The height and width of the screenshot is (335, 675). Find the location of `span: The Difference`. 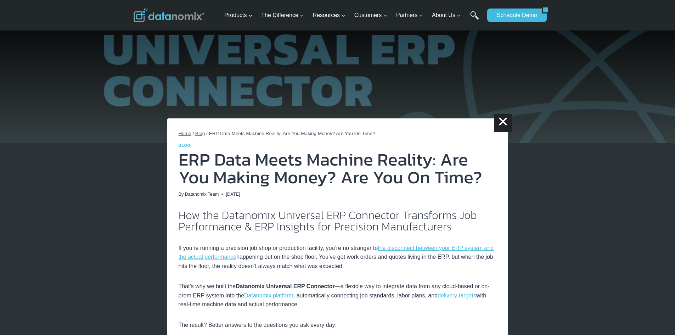

span: The Difference is located at coordinates (283, 15).